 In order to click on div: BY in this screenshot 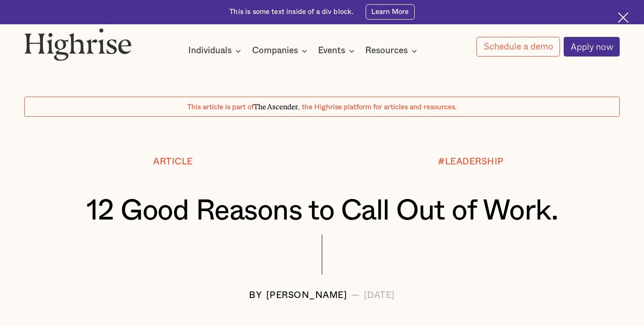, I will do `click(256, 295)`.